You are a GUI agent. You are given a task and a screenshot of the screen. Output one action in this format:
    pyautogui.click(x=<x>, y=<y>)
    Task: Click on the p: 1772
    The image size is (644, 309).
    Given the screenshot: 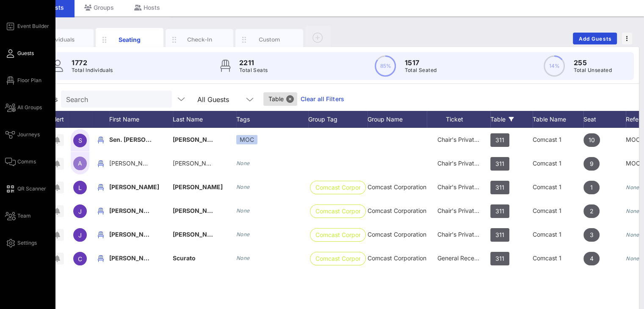 What is the action you would take?
    pyautogui.click(x=92, y=63)
    